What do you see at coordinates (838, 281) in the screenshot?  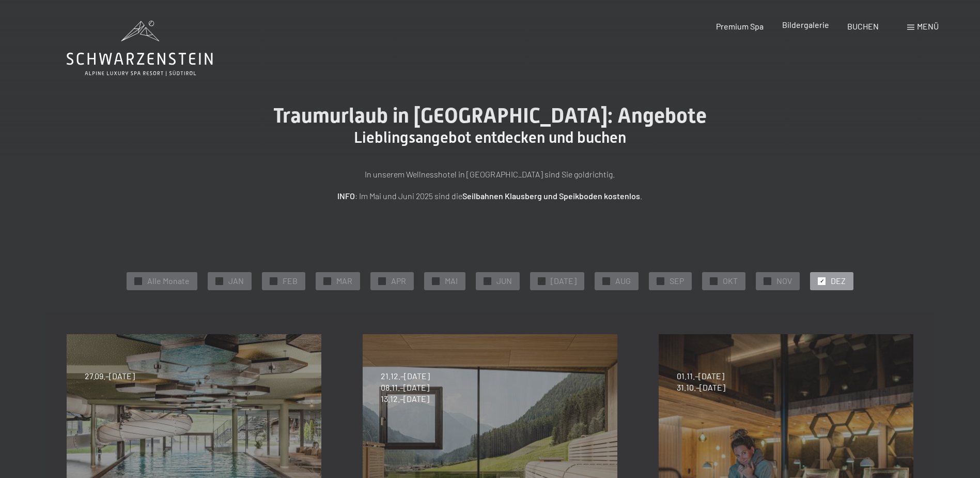 I see `span: DEZ` at bounding box center [838, 281].